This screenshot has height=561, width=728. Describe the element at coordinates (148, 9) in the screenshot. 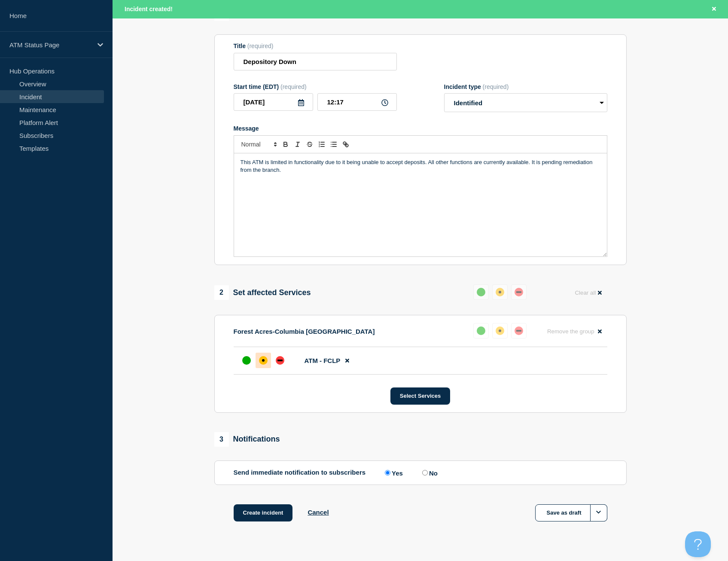

I see `span: Incident created!` at that location.